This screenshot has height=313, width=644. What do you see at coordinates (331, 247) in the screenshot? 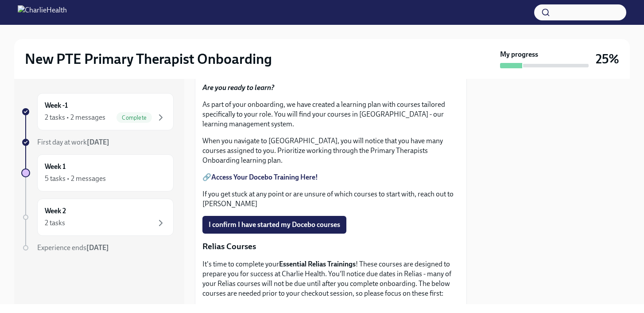
I see `p: Relias Courses` at bounding box center [331, 247].